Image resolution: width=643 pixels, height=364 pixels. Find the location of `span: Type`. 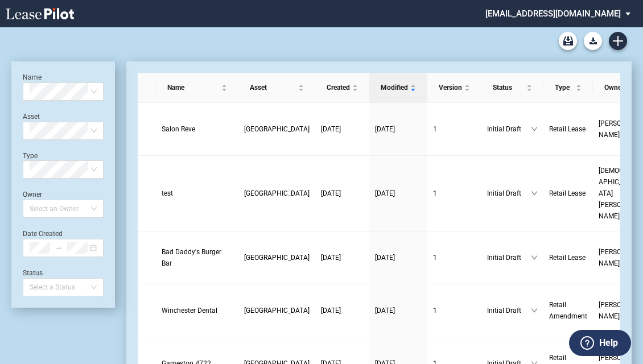

span: Type is located at coordinates (564, 88).